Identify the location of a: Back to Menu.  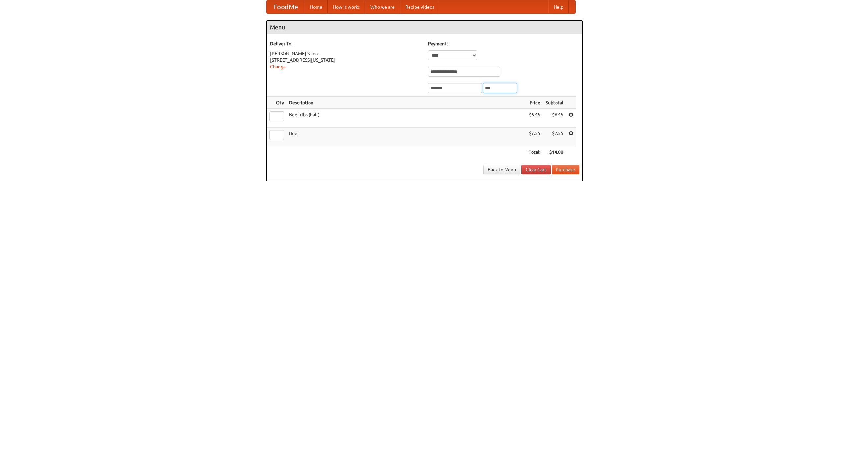
(502, 170).